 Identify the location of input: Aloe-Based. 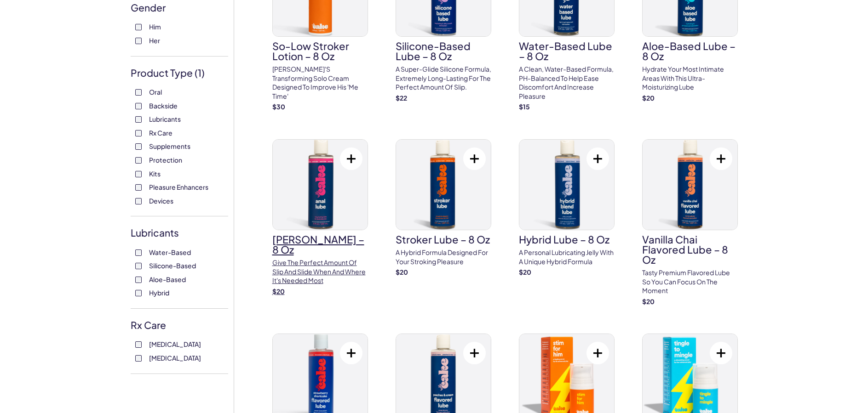
(138, 280).